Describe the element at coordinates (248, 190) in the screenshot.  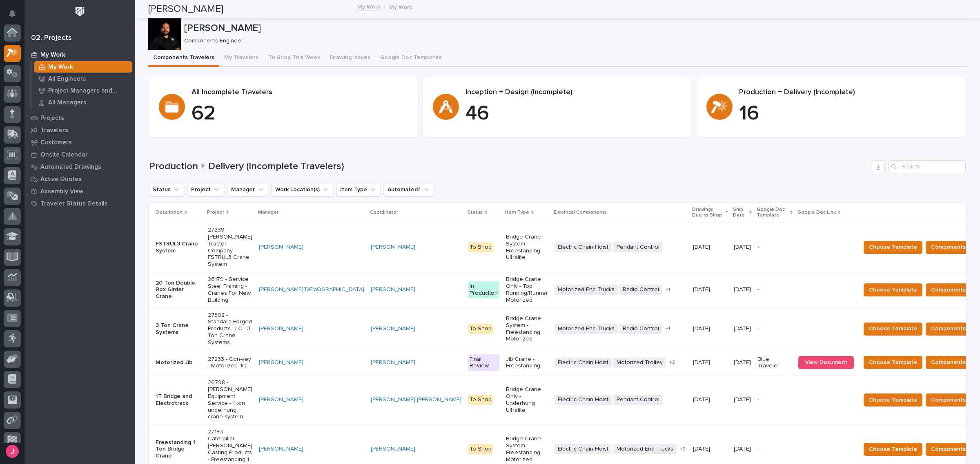
I see `button: Manager` at that location.